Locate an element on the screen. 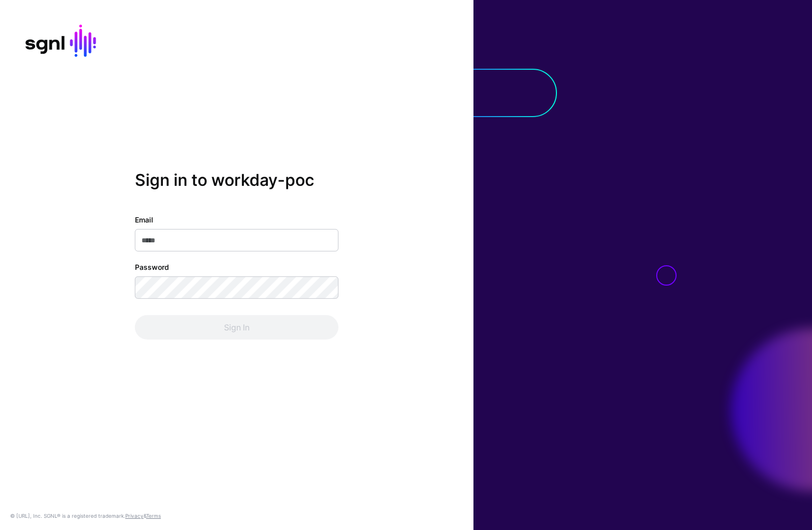  label: Email is located at coordinates (144, 219).